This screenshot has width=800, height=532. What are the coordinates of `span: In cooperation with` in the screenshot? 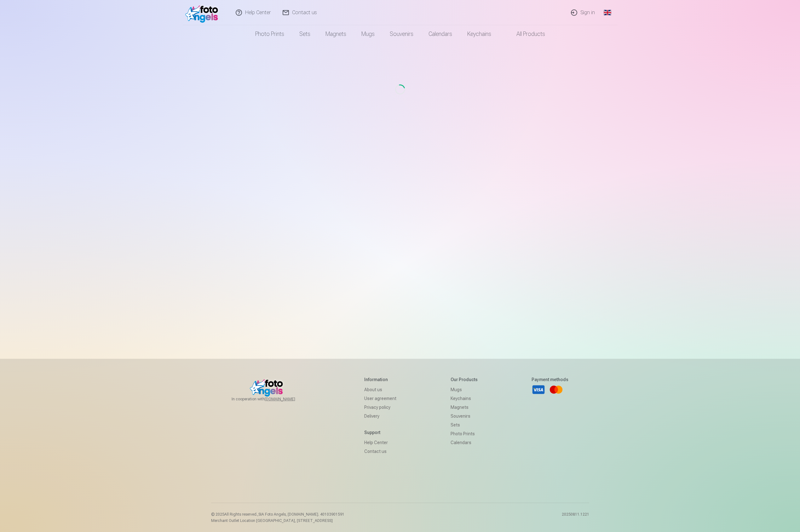 It's located at (271, 399).